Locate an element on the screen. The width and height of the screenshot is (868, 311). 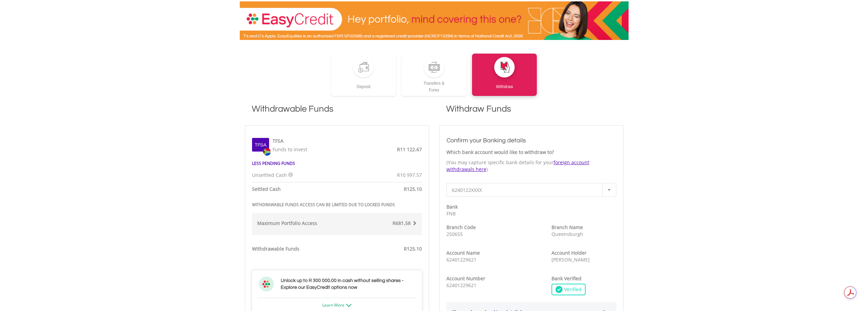
span: Funds to invest is located at coordinates (290, 149).